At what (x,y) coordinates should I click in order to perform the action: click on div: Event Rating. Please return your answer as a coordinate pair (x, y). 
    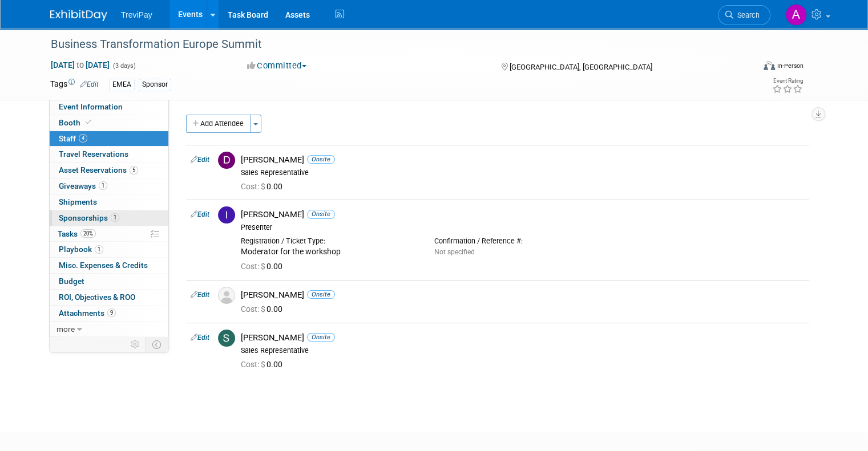
    Looking at the image, I should click on (788, 81).